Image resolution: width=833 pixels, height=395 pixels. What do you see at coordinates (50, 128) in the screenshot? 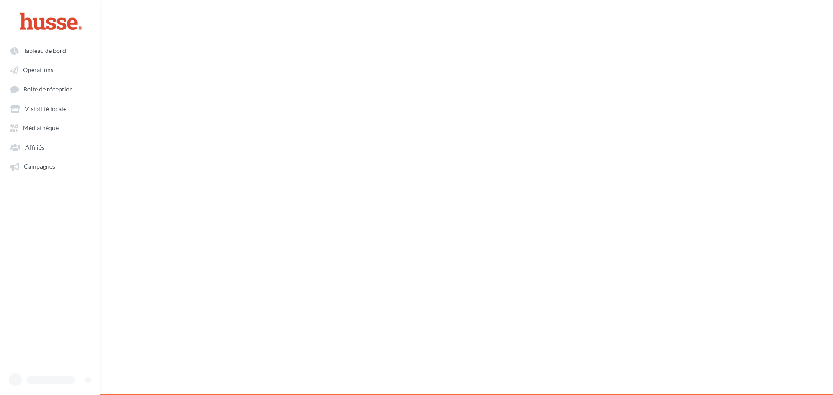
I see `a: Médiathèque` at bounding box center [50, 128].